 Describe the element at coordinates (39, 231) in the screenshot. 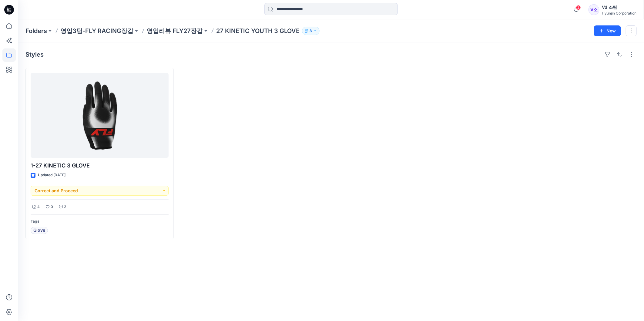

I see `span: Glove` at that location.